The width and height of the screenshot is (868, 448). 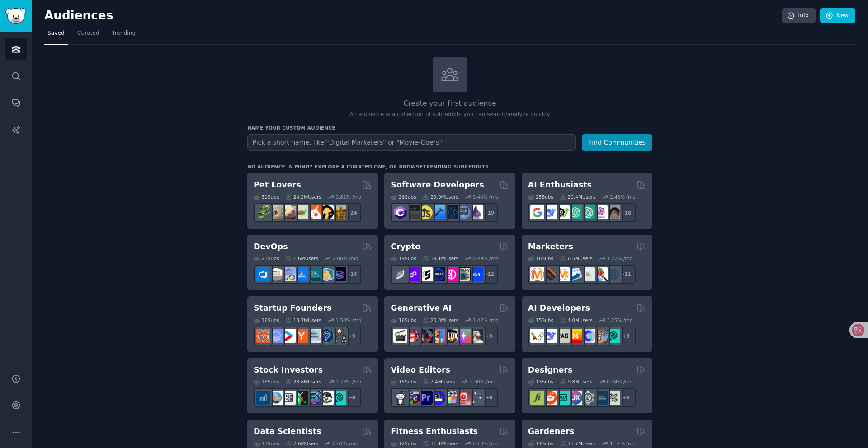 I want to click on div: 21 Sub s, so click(x=266, y=258).